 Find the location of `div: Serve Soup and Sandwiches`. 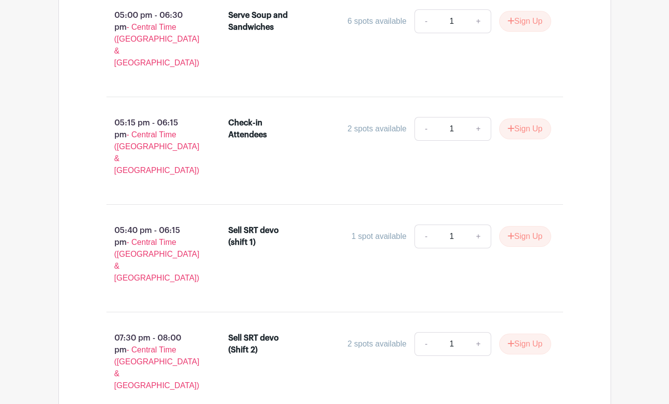

div: Serve Soup and Sandwiches is located at coordinates (263, 21).